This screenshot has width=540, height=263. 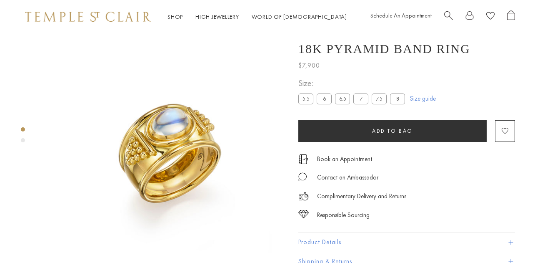 I want to click on label: 6.5, so click(x=343, y=98).